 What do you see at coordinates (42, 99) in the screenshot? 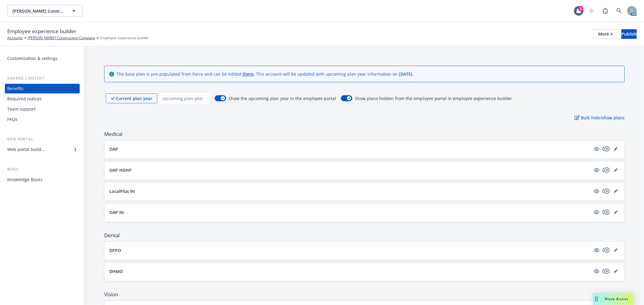
I see `a: Required notices` at bounding box center [42, 99].